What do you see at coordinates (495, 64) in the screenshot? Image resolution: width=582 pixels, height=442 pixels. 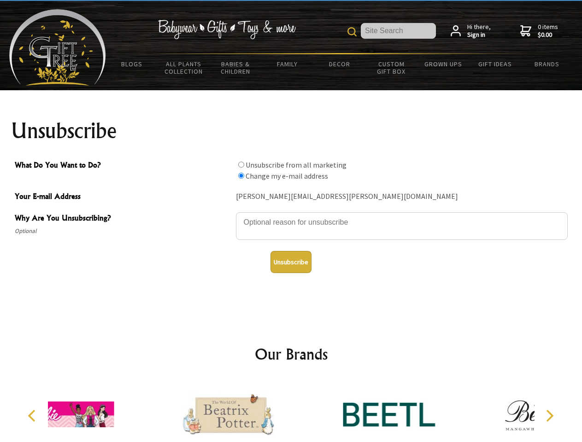 I see `a: Gift Ideas` at bounding box center [495, 64].